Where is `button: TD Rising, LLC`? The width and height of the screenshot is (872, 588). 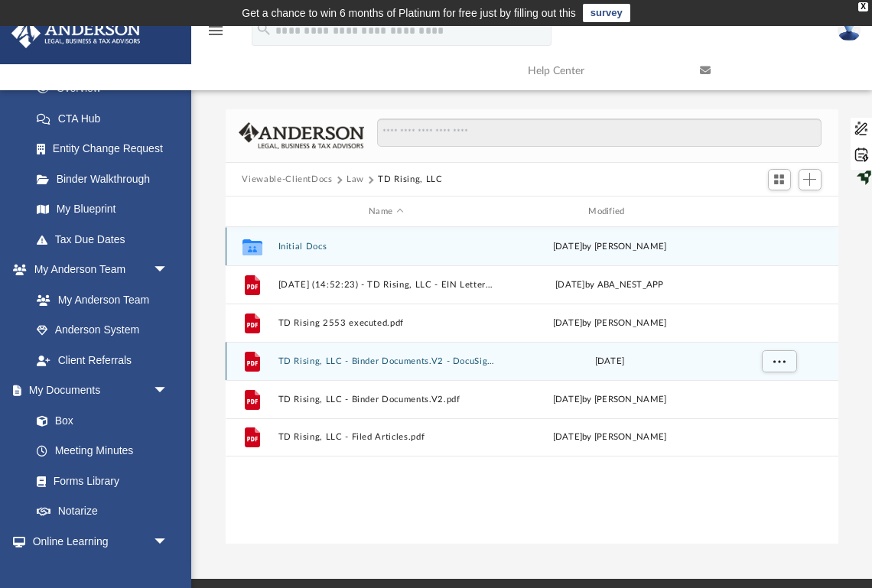 button: TD Rising, LLC is located at coordinates (410, 179).